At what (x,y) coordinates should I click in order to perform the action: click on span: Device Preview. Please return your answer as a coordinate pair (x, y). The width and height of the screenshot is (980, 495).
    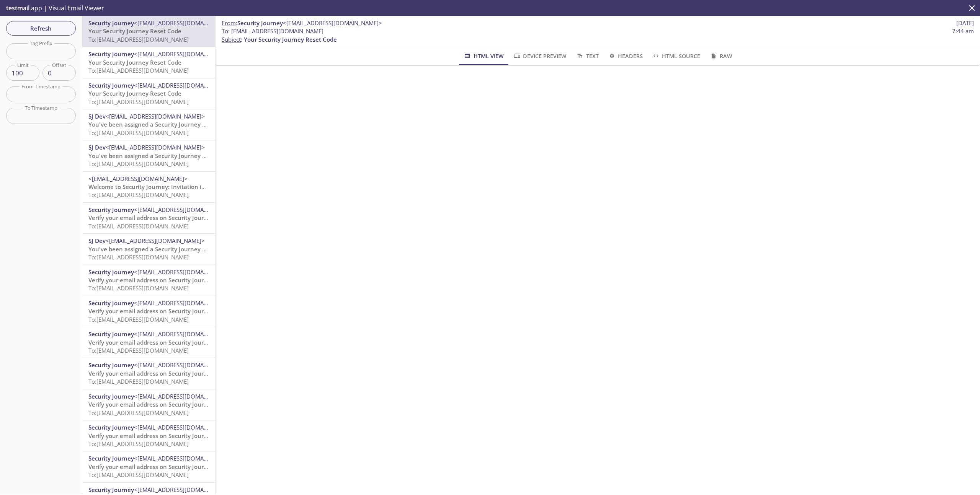
    Looking at the image, I should click on (540, 56).